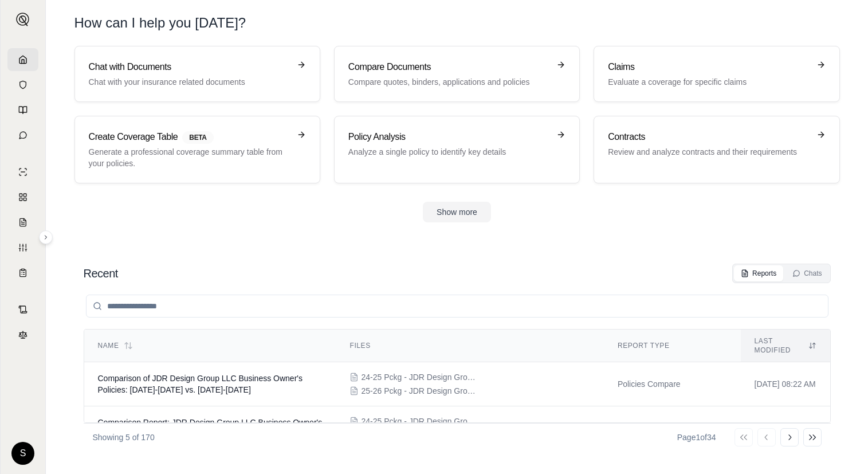  What do you see at coordinates (457, 74) in the screenshot?
I see `a: Compare DocumentsCompare quotes, binders, applications and policies` at bounding box center [457, 74].